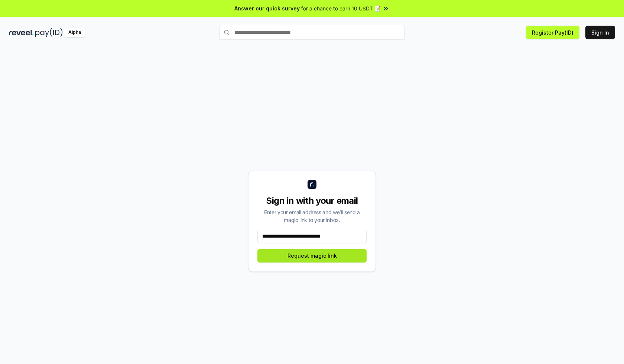 The image size is (624, 364). I want to click on button: Request magic link, so click(312, 256).